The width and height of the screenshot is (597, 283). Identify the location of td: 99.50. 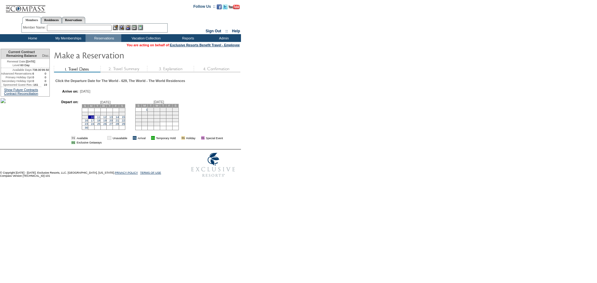
(45, 70).